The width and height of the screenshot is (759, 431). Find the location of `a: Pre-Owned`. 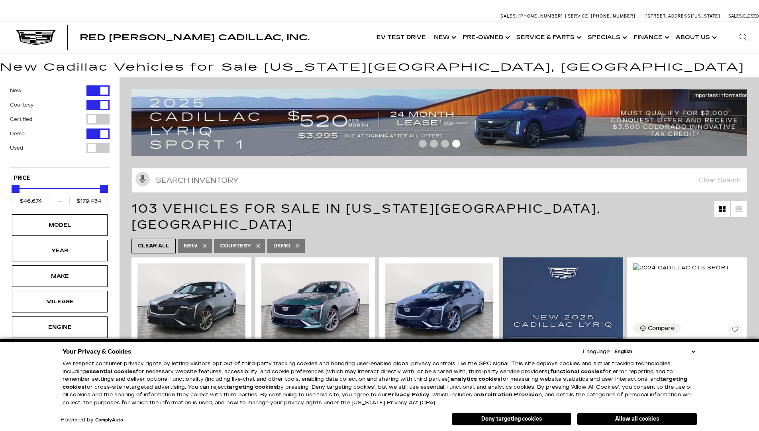

a: Pre-Owned is located at coordinates (486, 37).